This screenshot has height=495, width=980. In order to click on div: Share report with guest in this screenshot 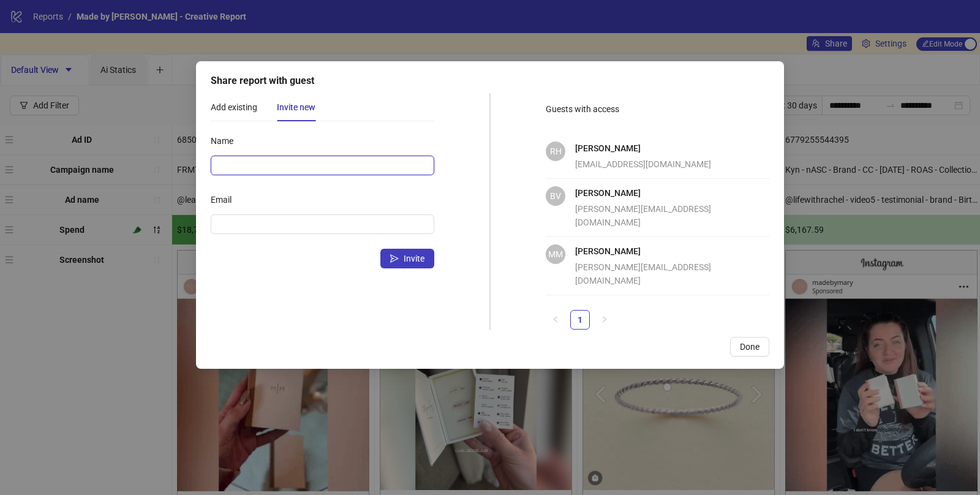, I will do `click(490, 81)`.